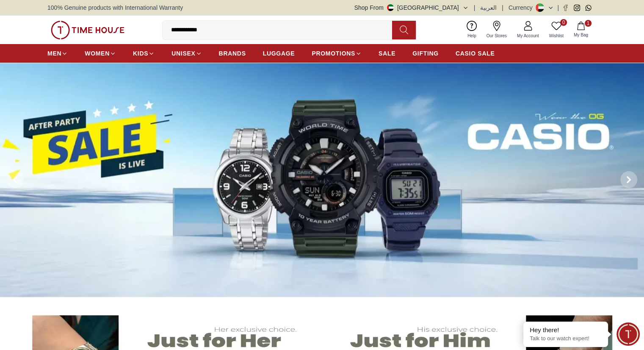  What do you see at coordinates (556, 30) in the screenshot?
I see `a: 0Wishlist` at bounding box center [556, 30].